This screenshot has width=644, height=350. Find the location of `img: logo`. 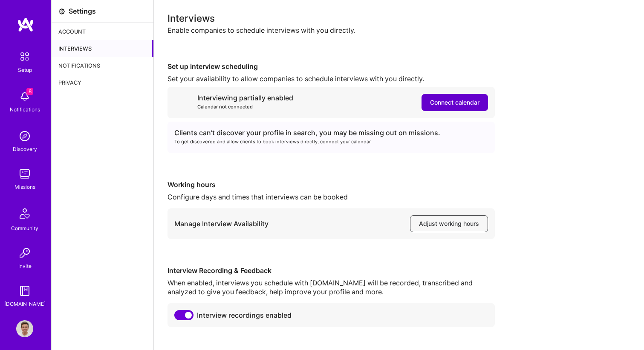

img: logo is located at coordinates (26, 25).